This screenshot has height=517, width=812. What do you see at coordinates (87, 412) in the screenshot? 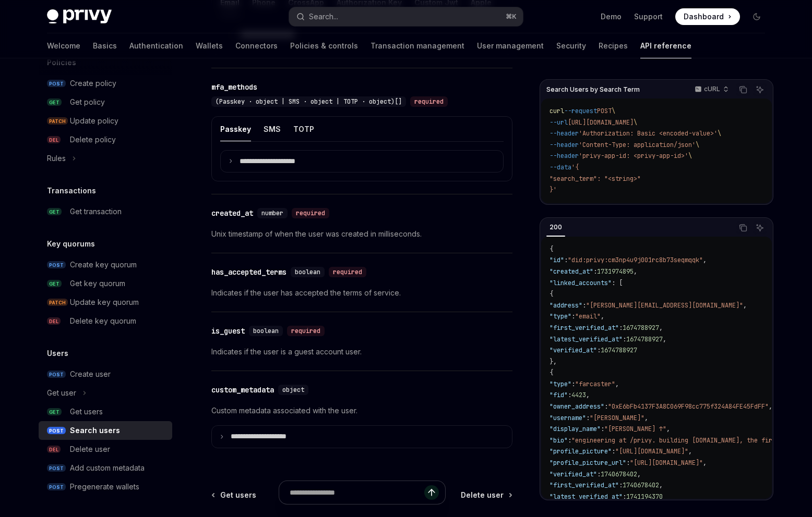
I see `div: Get users` at bounding box center [87, 412].